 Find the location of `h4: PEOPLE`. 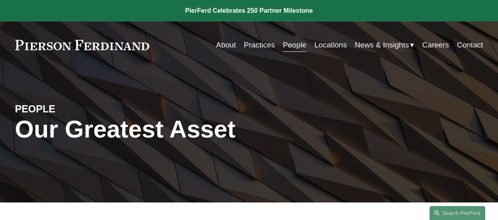

h4: PEOPLE is located at coordinates (74, 109).